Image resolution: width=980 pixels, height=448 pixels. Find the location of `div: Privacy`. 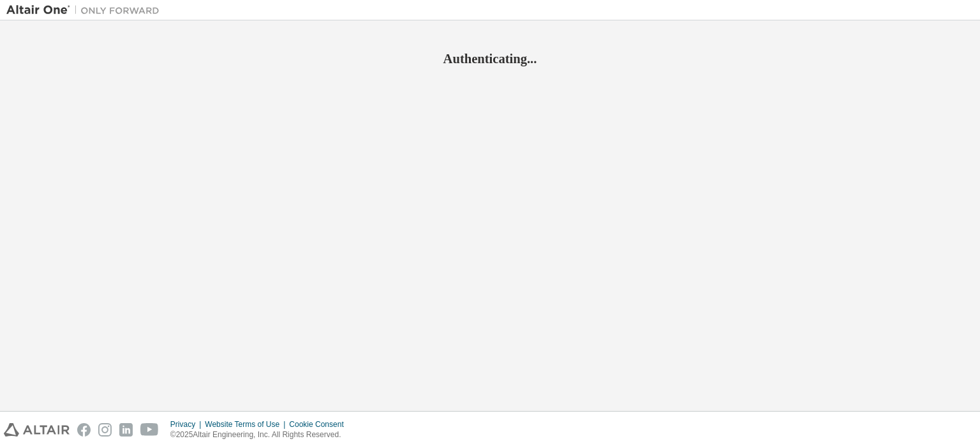

div: Privacy is located at coordinates (188, 425).